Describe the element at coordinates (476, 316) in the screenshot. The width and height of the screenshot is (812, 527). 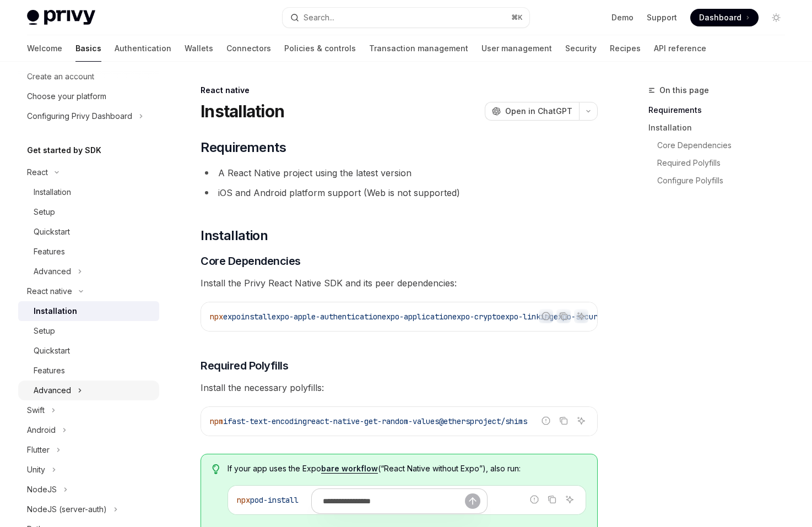
I see `span: expo-crypto` at that location.